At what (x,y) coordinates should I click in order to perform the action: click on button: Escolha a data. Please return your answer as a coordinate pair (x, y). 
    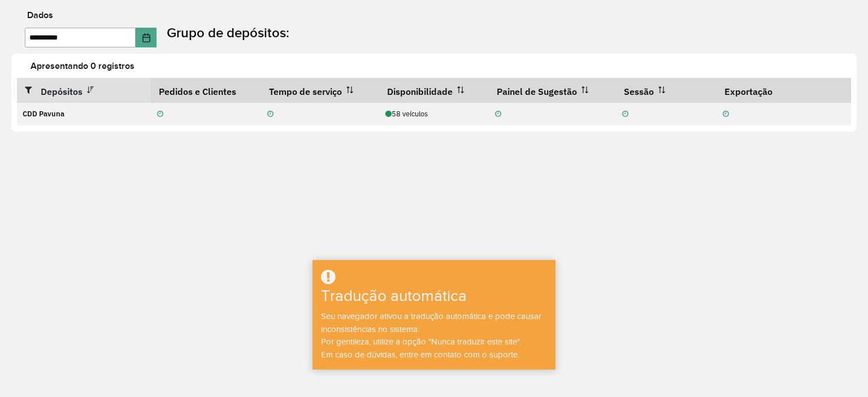
    Looking at the image, I should click on (146, 37).